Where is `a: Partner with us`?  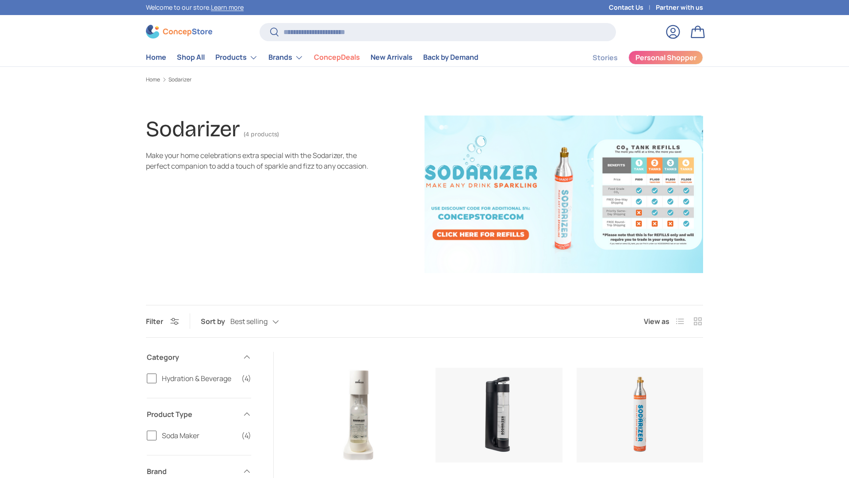
a: Partner with us is located at coordinates (680, 8).